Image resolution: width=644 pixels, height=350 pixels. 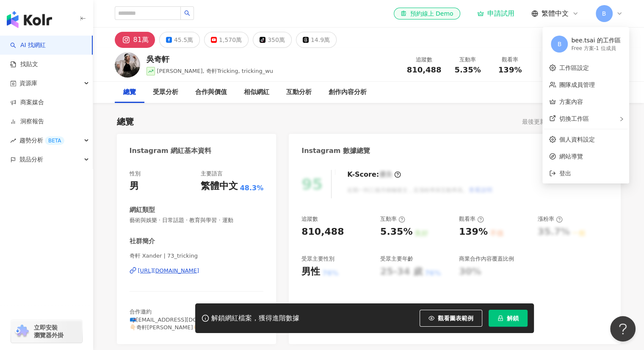 I want to click on span: 競品分析, so click(x=31, y=159).